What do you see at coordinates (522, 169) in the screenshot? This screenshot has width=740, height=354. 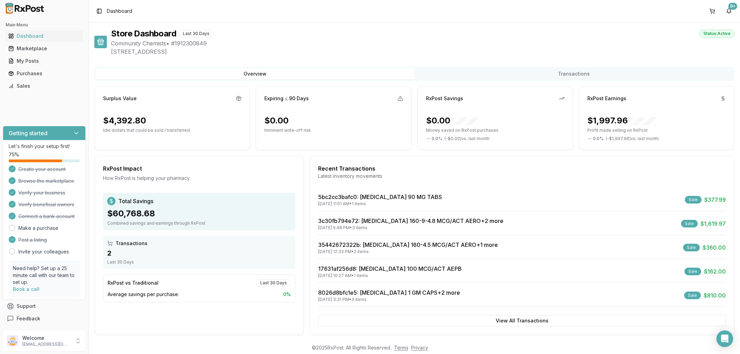 I see `div: Recent Transactions` at bounding box center [522, 169].